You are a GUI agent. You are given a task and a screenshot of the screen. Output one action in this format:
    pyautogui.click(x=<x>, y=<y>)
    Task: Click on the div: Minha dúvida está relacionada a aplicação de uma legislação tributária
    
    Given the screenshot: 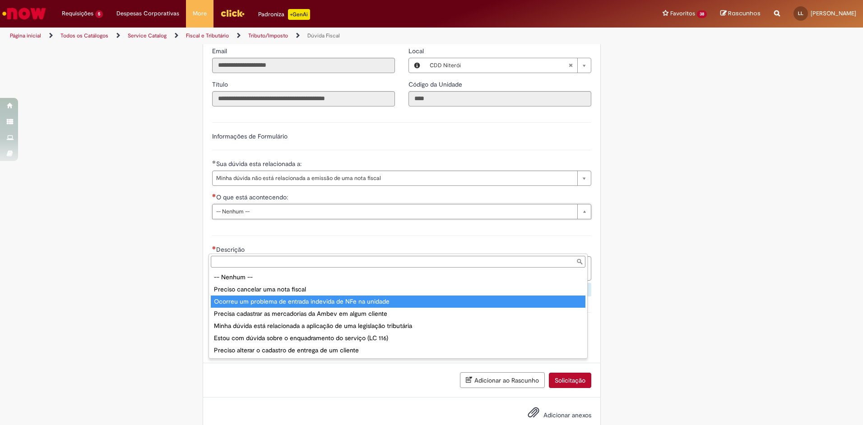 What is the action you would take?
    pyautogui.click(x=398, y=326)
    